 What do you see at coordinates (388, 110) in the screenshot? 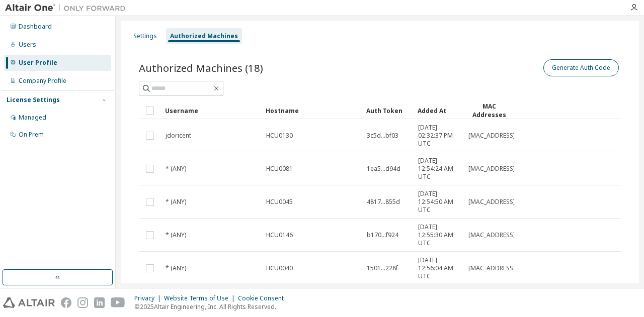
I see `div: Auth Token` at bounding box center [388, 110].